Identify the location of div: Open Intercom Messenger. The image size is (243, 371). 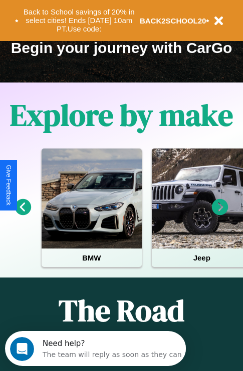
(95, 18).